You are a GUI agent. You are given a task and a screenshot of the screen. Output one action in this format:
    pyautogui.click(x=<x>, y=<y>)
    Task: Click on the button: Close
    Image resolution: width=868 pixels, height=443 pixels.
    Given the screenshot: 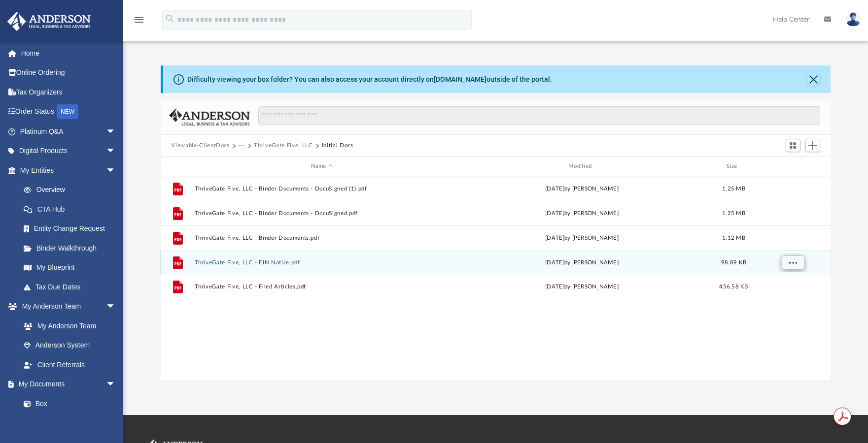 What is the action you would take?
    pyautogui.click(x=813, y=79)
    